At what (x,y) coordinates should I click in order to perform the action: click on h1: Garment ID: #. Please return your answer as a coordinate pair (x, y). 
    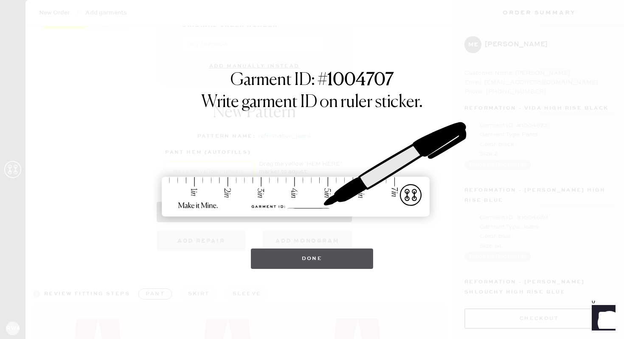
    Looking at the image, I should click on (312, 81).